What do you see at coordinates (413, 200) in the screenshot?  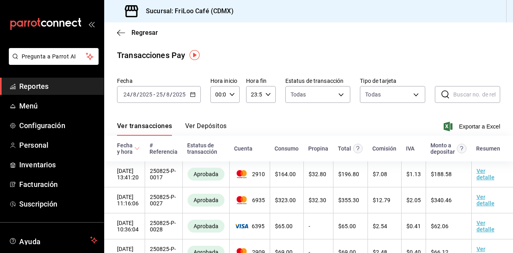 I see `span: $ 2.05` at bounding box center [413, 200].